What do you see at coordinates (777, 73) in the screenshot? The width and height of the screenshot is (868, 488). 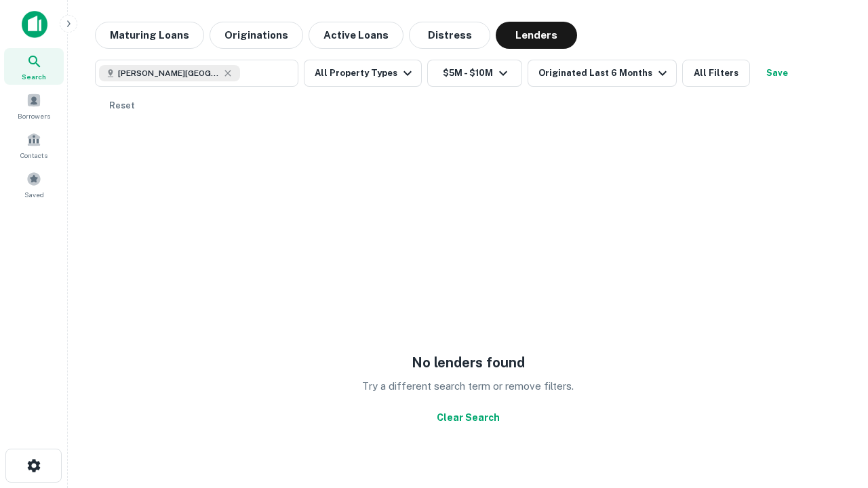 I see `button: Save your search to get updates of matches that match your search criteria.` at bounding box center [777, 73].